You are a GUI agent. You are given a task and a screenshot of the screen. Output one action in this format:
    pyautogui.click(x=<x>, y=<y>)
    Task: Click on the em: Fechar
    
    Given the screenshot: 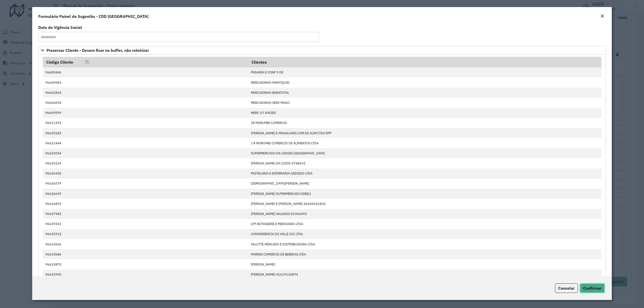 What is the action you would take?
    pyautogui.click(x=602, y=16)
    